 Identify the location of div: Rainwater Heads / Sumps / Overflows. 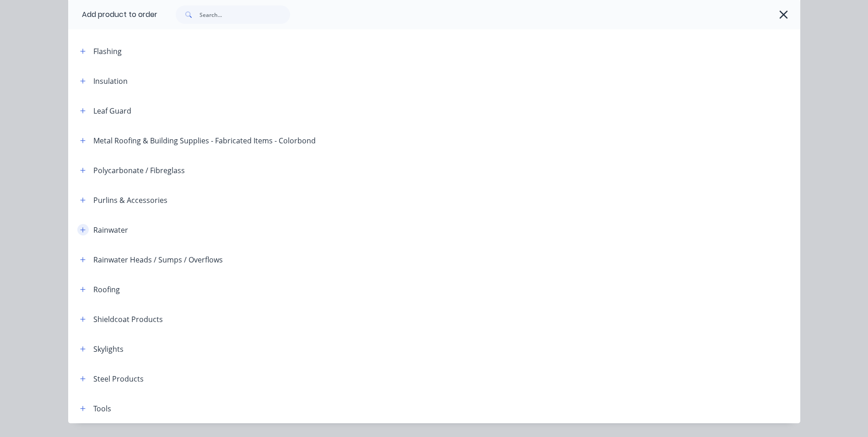
(158, 260).